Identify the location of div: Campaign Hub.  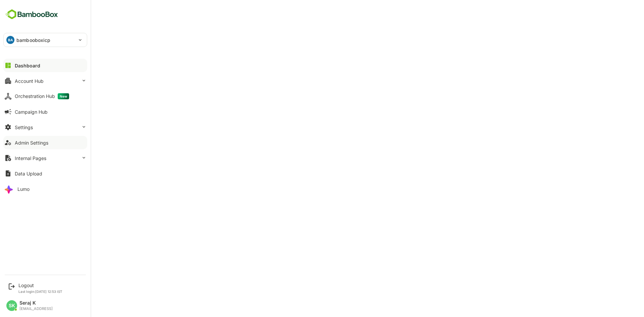
(31, 112).